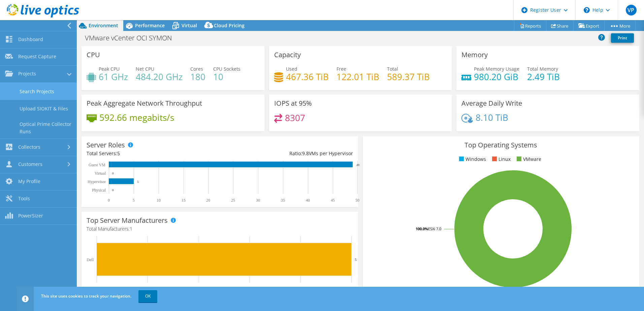 This screenshot has height=311, width=644. Describe the element at coordinates (198, 77) in the screenshot. I see `h4: 180` at that location.